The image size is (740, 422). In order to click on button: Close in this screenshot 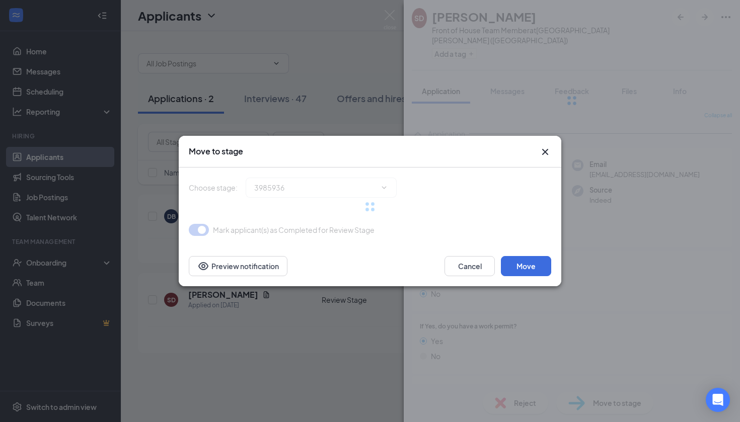, I will do `click(545, 152)`.